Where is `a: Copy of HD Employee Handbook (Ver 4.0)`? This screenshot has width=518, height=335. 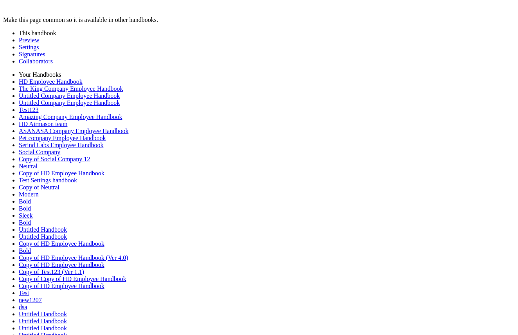
a: Copy of HD Employee Handbook (Ver 4.0) is located at coordinates (73, 257).